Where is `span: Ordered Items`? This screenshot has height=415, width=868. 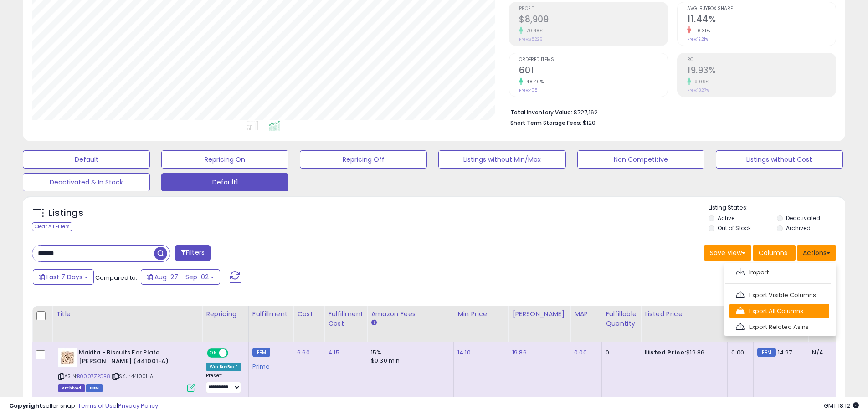 span: Ordered Items is located at coordinates (593, 60).